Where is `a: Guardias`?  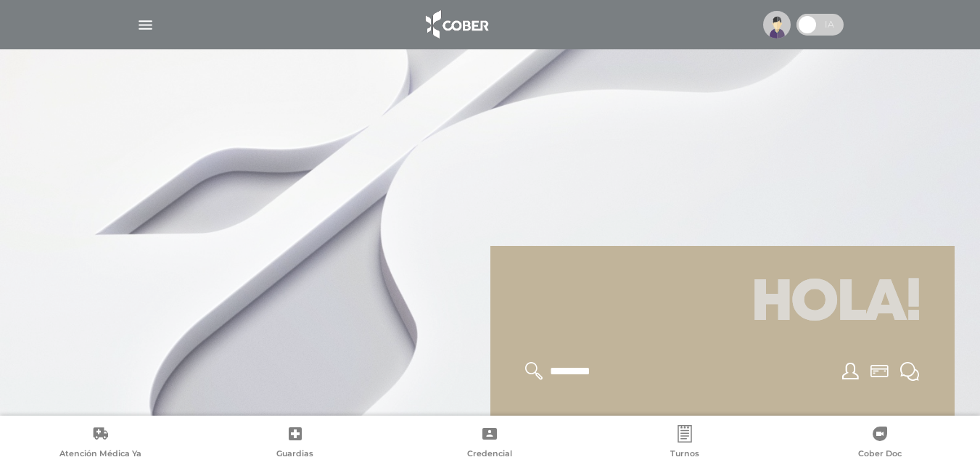 a: Guardias is located at coordinates (295, 444).